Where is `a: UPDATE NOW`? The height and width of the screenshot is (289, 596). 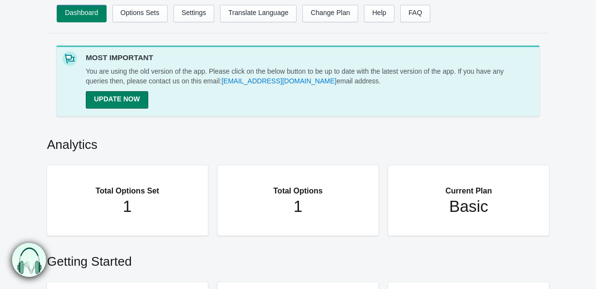 a: UPDATE NOW is located at coordinates (117, 100).